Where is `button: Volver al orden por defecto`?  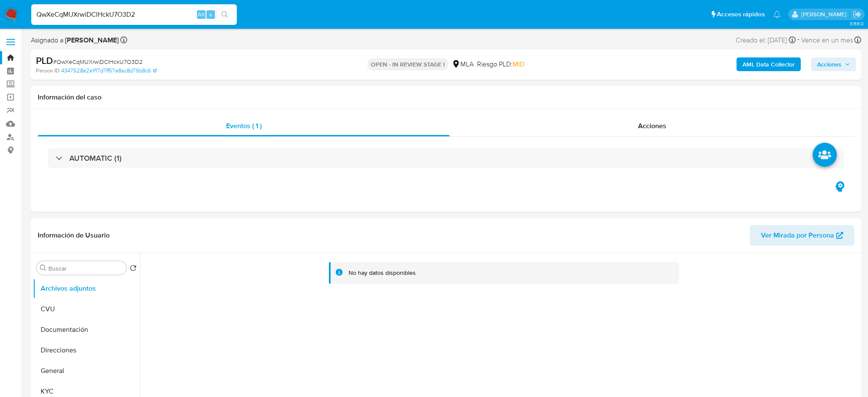 button: Volver al orden por defecto is located at coordinates (133, 269).